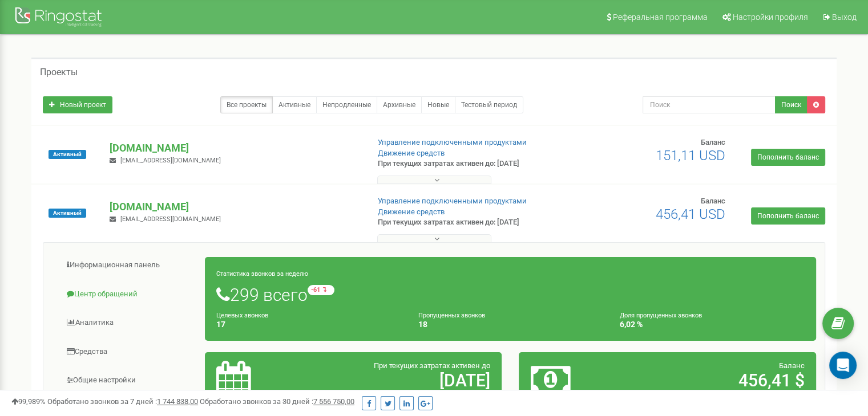  Describe the element at coordinates (123, 401) in the screenshot. I see `span: Обработано звонков за 7 дней :` at that location.